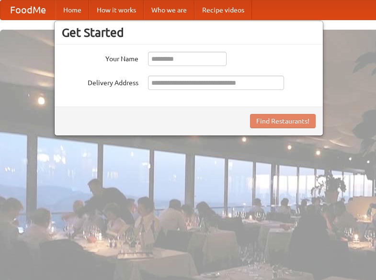 The image size is (376, 280). What do you see at coordinates (28, 10) in the screenshot?
I see `a: FoodMe` at bounding box center [28, 10].